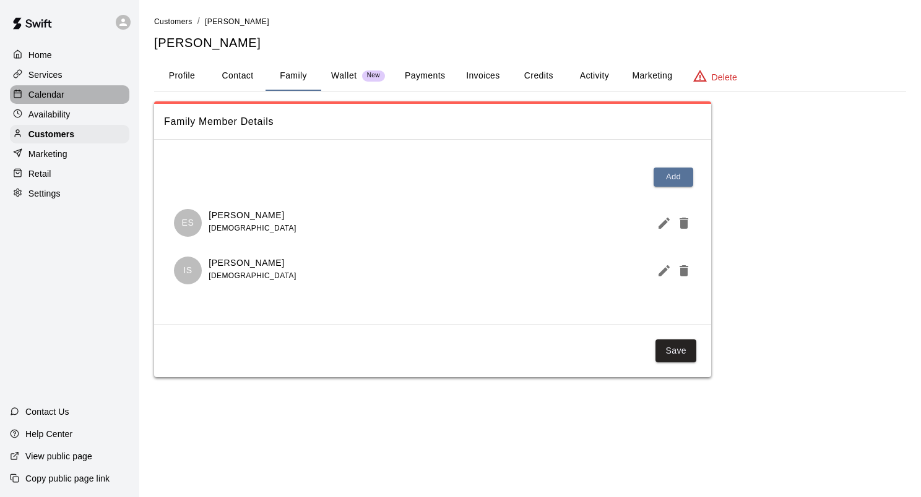 Image resolution: width=921 pixels, height=497 pixels. Describe the element at coordinates (424, 76) in the screenshot. I see `button: Payments` at that location.